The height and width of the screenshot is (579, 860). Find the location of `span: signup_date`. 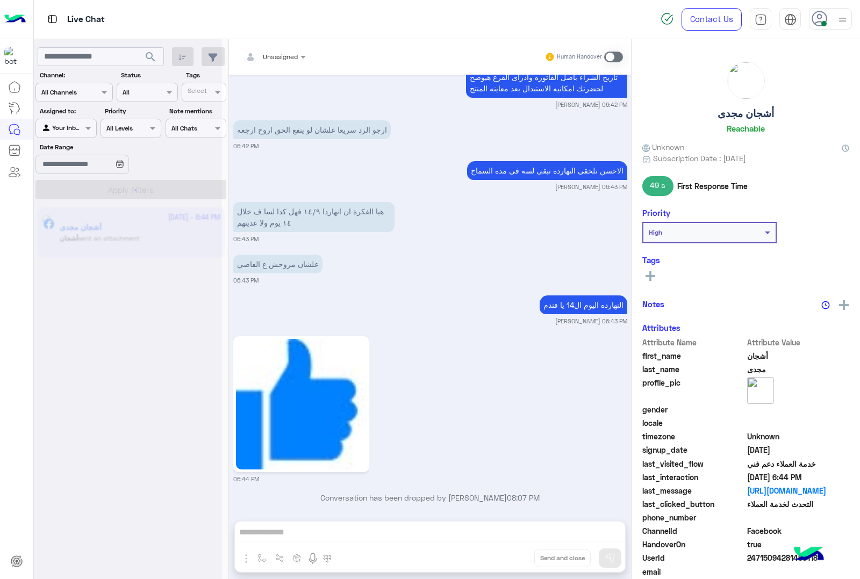

span: signup_date is located at coordinates (693, 450).